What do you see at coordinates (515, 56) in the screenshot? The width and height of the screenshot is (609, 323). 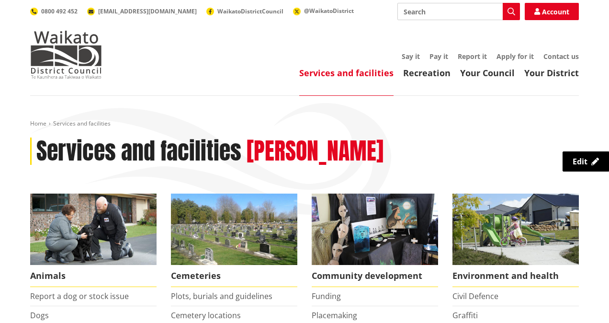 I see `a: Apply for it` at bounding box center [515, 56].